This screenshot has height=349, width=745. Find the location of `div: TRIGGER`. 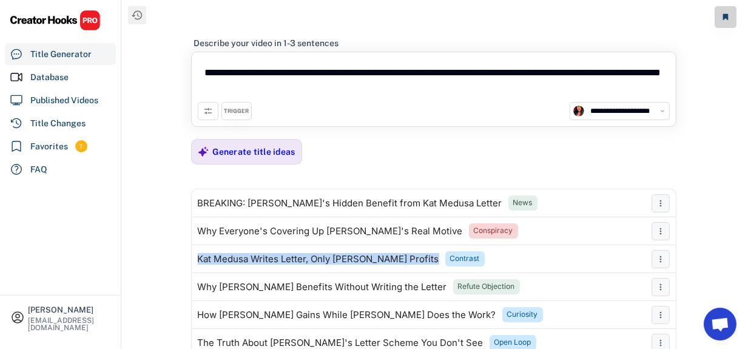

div: TRIGGER is located at coordinates (236, 111).